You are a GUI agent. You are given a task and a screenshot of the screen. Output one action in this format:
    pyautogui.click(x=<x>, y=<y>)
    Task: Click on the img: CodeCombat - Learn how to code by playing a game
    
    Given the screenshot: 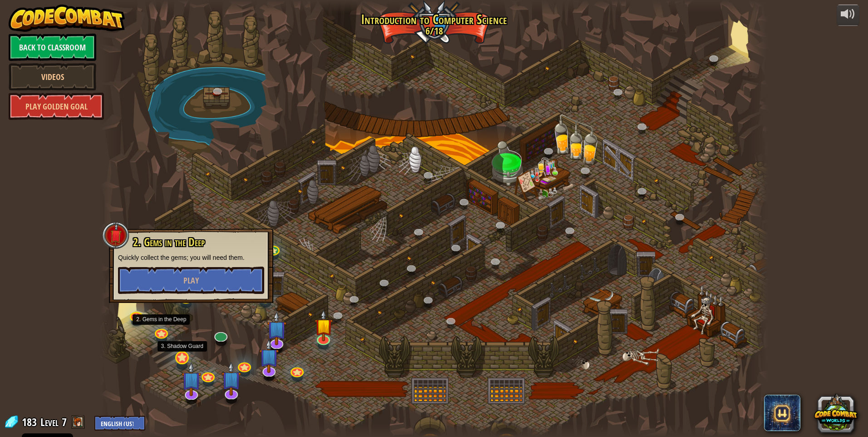 What is the action you would take?
    pyautogui.click(x=67, y=18)
    